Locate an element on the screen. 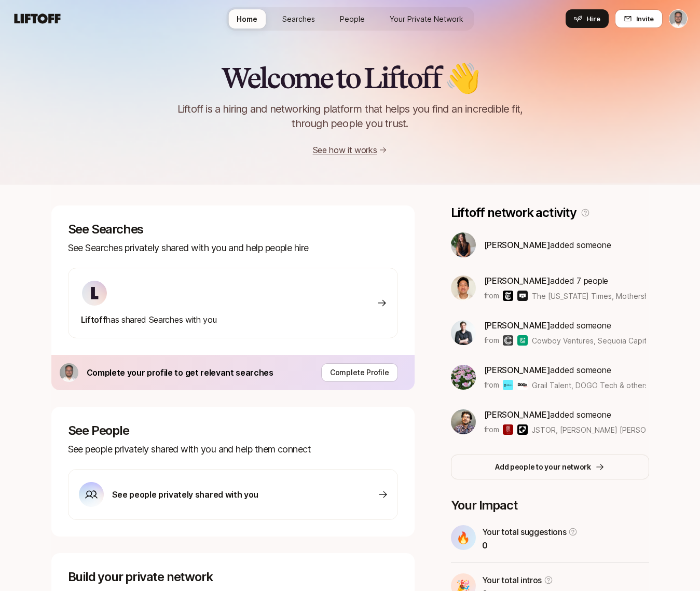 The height and width of the screenshot is (591, 700). img: ACg8ocKIuO9-sklR2KvA8ZVJz4iZ_g9wtBiQREC3t8A94l4CTg=s160-c is located at coordinates (94, 293).